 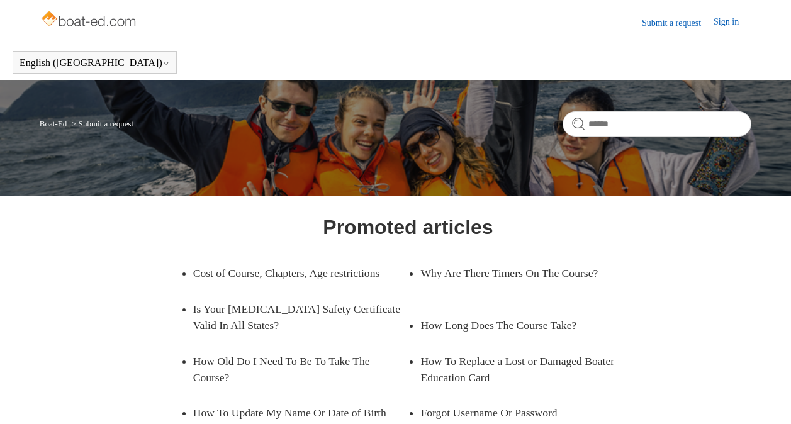 I want to click on a: Sign in, so click(x=732, y=23).